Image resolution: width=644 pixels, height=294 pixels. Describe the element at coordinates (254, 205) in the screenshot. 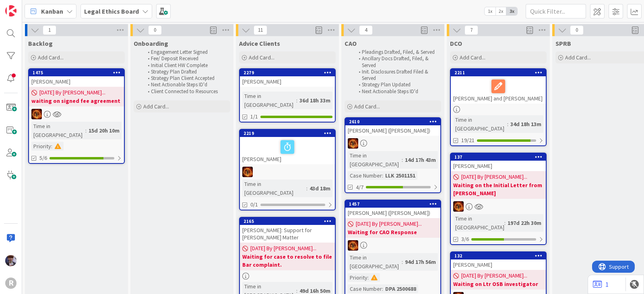

I see `span: 0/1` at that location.